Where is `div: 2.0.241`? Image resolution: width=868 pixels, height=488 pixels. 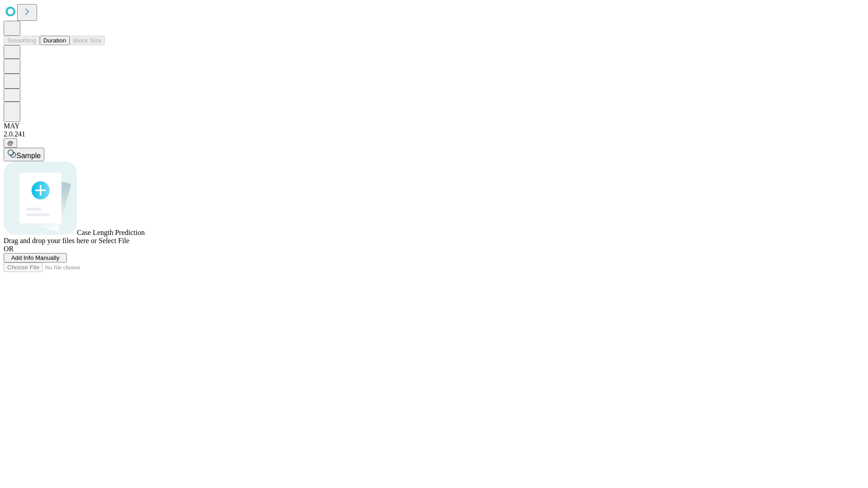
div: 2.0.241 is located at coordinates (434, 134).